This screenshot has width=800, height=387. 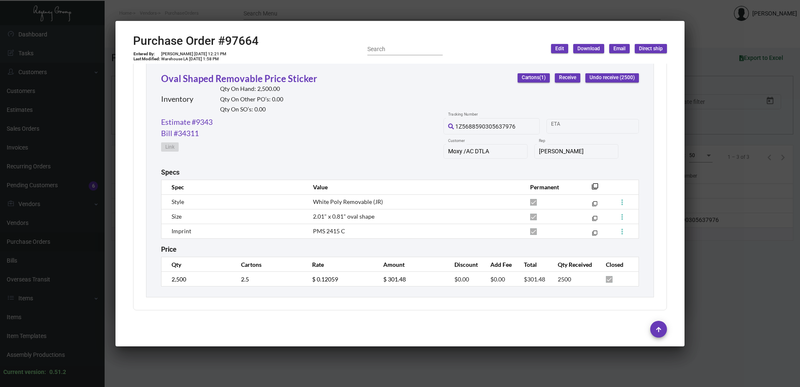 I want to click on span: PMS 2415 C, so click(x=329, y=231).